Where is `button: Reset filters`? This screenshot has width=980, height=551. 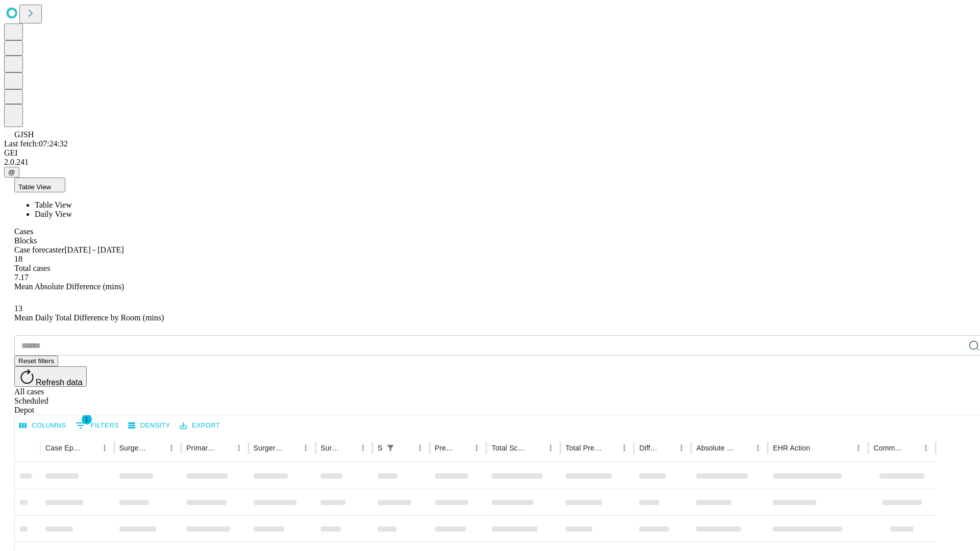
button: Reset filters is located at coordinates (36, 361).